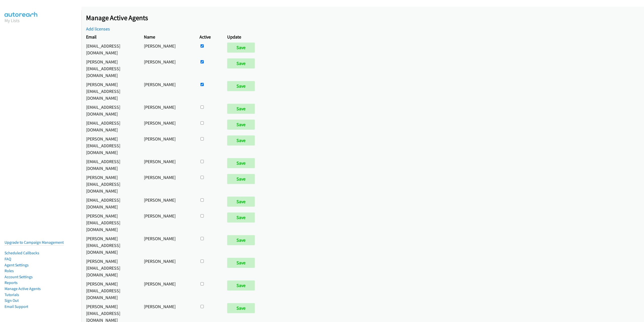 The image size is (644, 322). I want to click on a: Agent Settings, so click(16, 265).